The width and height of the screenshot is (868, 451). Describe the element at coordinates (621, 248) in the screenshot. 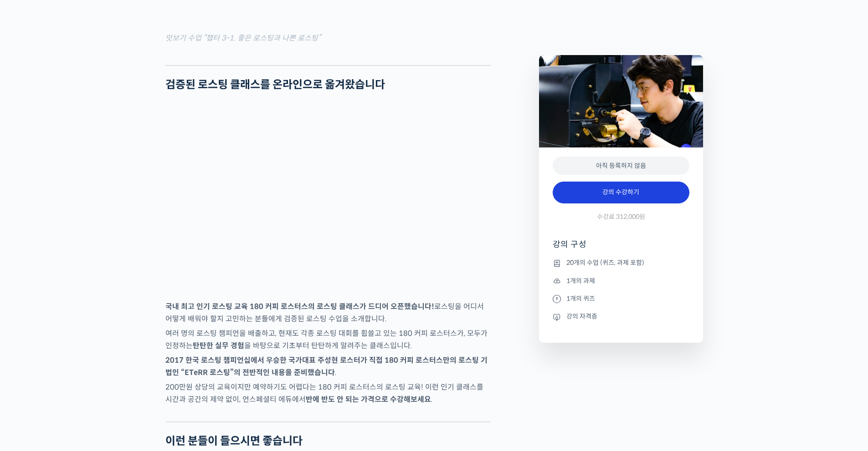

I see `h4: 강의 구성` at that location.